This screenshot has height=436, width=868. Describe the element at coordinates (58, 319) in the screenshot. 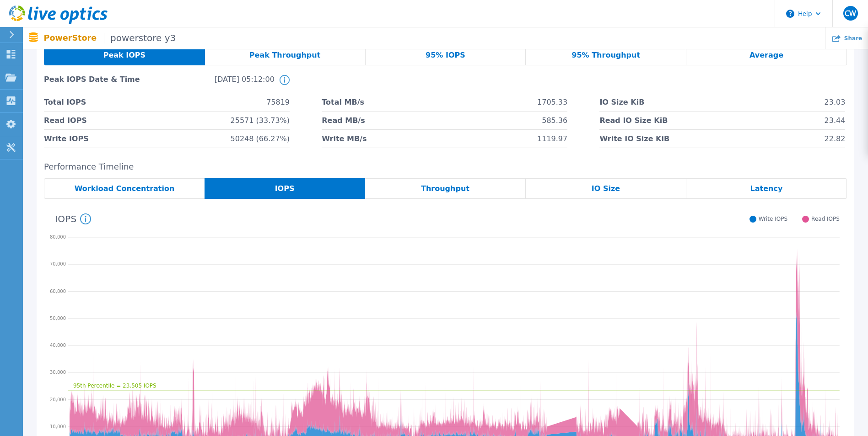

I see `text: 50,000` at that location.